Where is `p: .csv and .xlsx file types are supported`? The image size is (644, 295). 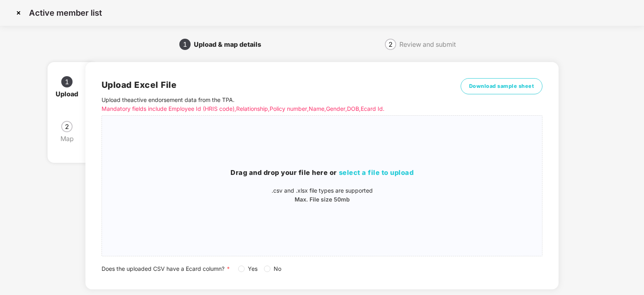
p: .csv and .xlsx file types are supported is located at coordinates (322, 191).